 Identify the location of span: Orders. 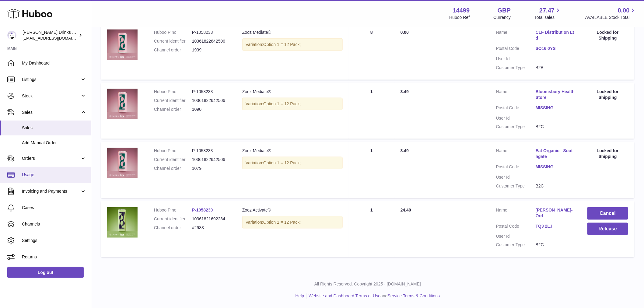
(51, 158).